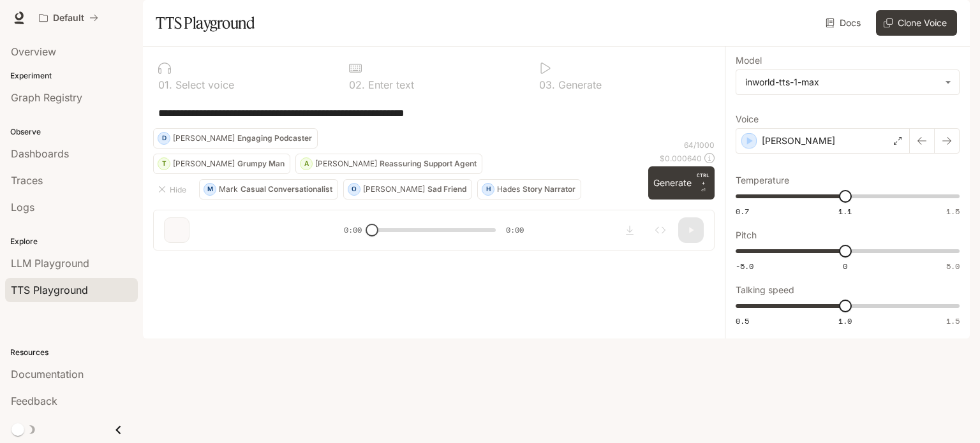 This screenshot has width=980, height=443. I want to click on p: Sad Friend, so click(447, 189).